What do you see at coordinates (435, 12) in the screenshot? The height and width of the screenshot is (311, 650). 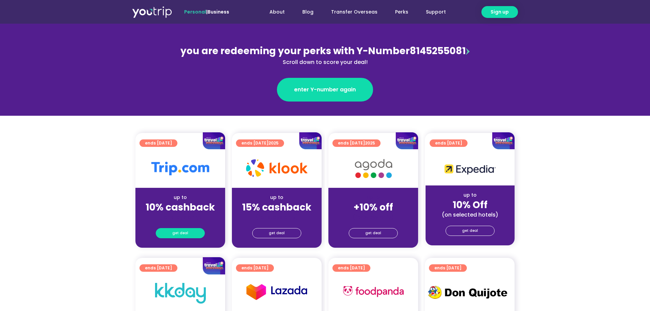 I see `a: Support` at bounding box center [435, 12].